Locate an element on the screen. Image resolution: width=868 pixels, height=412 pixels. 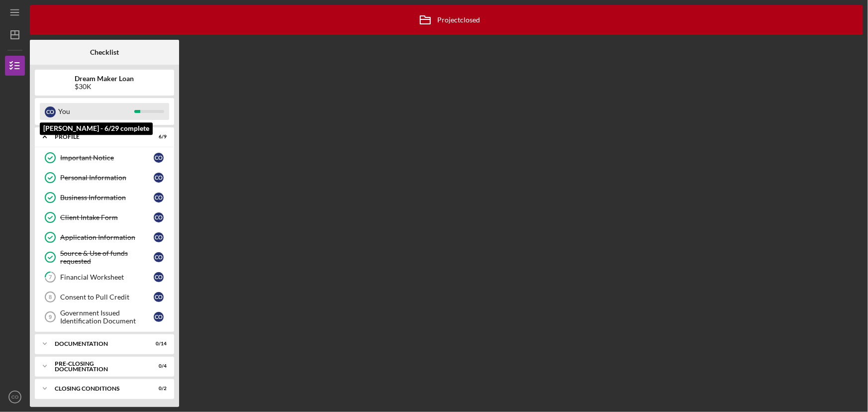
div: 0 / 14 is located at coordinates (158, 344).